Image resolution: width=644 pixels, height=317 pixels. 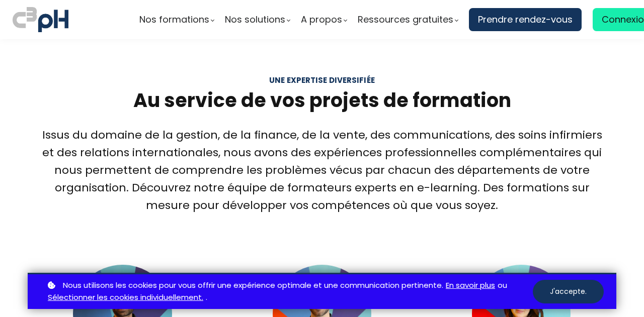 I want to click on h2: Au service de vos projets de formation, so click(x=322, y=100).